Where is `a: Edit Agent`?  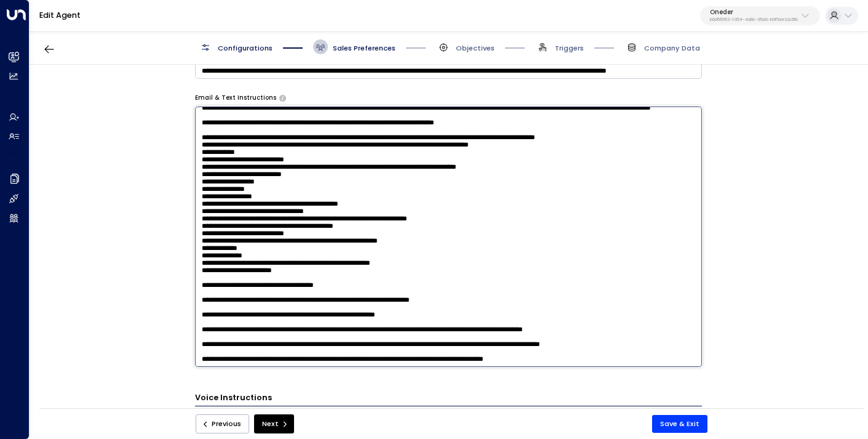
a: Edit Agent is located at coordinates (60, 14).